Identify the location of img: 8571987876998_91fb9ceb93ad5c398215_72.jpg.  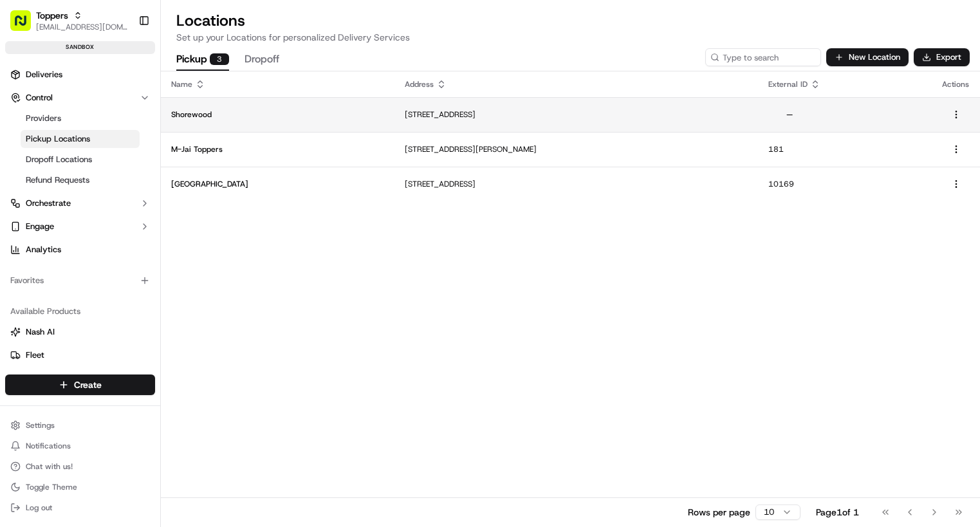
(39, 135).